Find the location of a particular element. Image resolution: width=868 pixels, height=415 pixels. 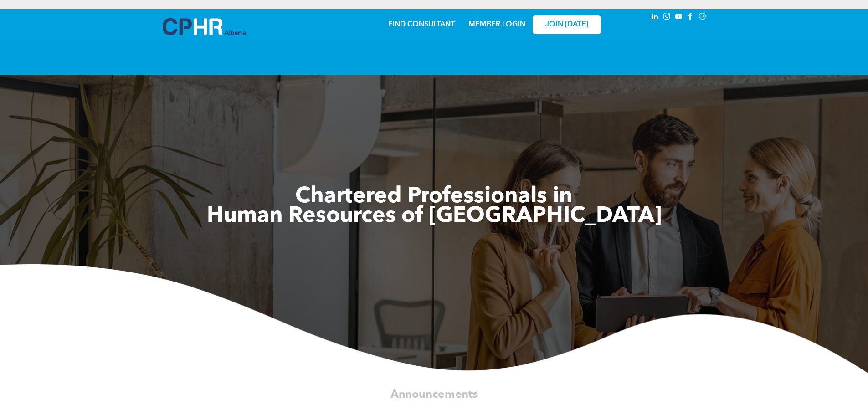

a: FIND CONSULTANT is located at coordinates (422, 25).